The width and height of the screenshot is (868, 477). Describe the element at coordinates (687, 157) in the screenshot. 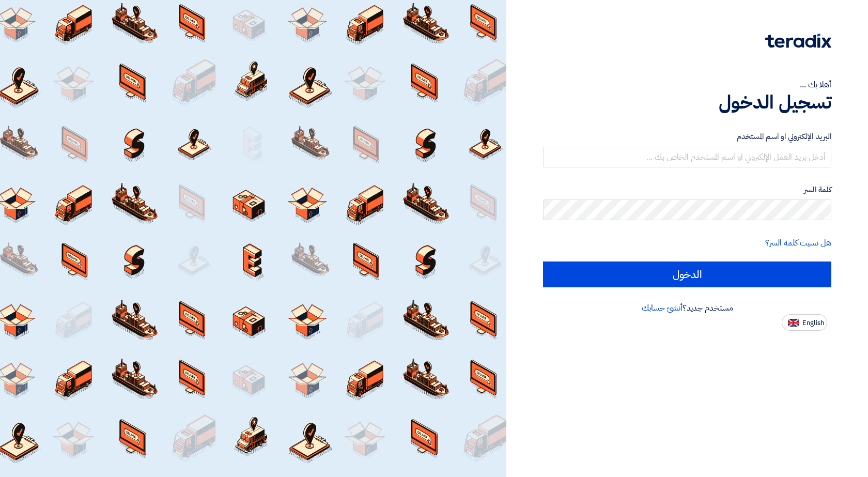

I see `input: أدخل بريد العمل الإلكتروني او اسم المستخدم الخاص بك ...` at that location.